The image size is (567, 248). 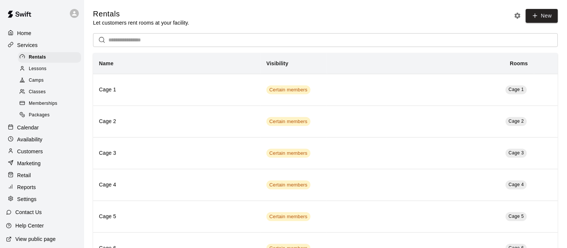 I want to click on p: Contact Us, so click(x=28, y=213).